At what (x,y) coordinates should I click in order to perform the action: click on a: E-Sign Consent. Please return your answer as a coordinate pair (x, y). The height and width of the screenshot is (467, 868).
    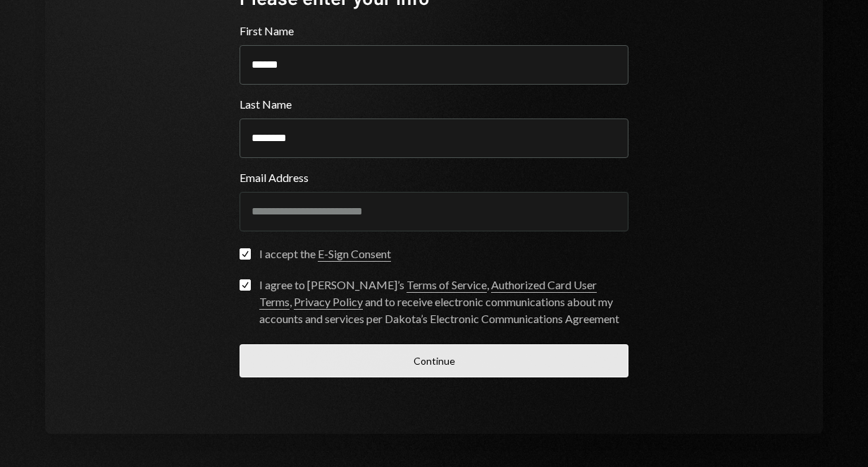
    Looking at the image, I should click on (355, 254).